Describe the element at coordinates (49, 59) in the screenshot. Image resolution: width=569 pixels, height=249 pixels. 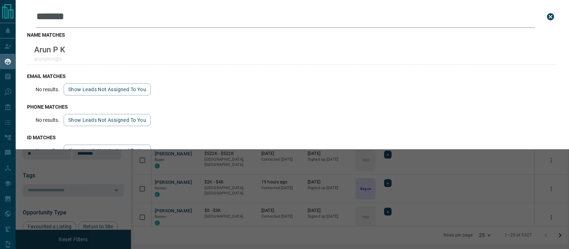
I see `p: arunpkxx@x` at that location.